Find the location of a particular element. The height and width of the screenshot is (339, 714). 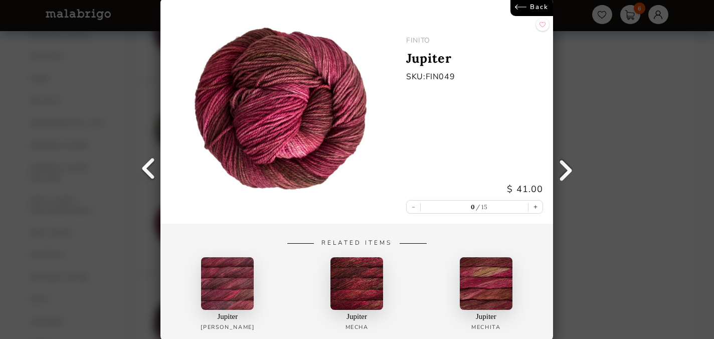

p: Mechita is located at coordinates (486, 327).